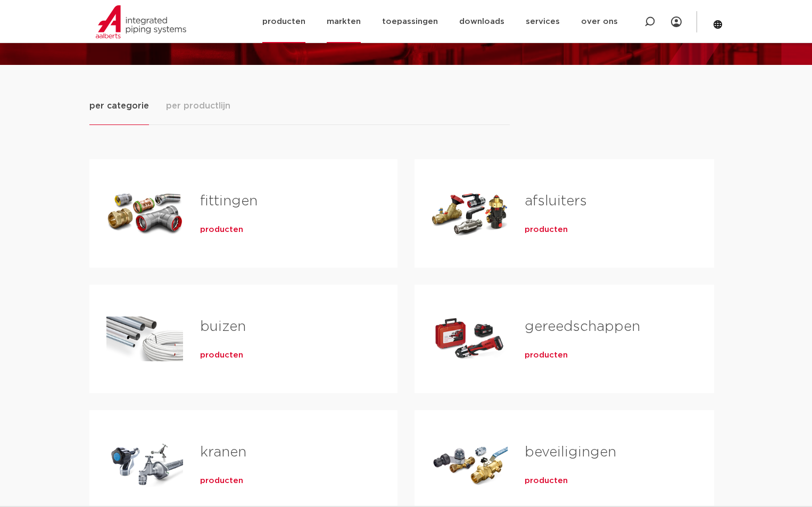 This screenshot has height=507, width=812. Describe the element at coordinates (229, 201) in the screenshot. I see `a: fittingen` at that location.